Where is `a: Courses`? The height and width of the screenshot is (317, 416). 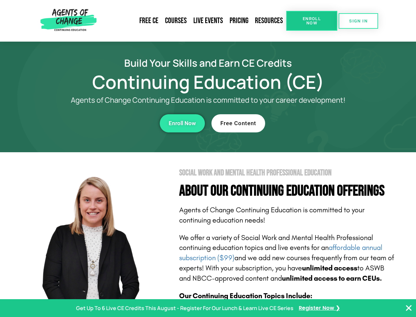 a: Courses is located at coordinates (176, 21).